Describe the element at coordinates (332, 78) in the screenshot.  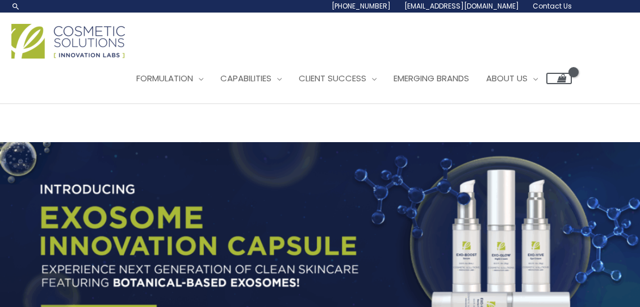
I see `span: Client Success` at that location.